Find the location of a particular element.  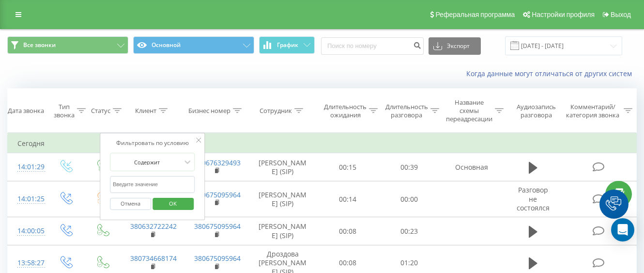

div: Бизнес номер is located at coordinates (210, 111).